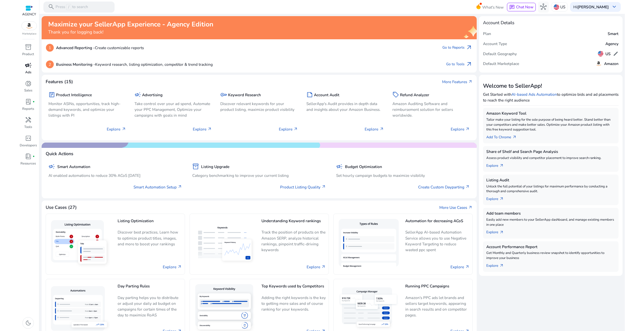 The image size is (644, 331). I want to click on a: lab_profilefiber_manual_recordReports, so click(28, 106).